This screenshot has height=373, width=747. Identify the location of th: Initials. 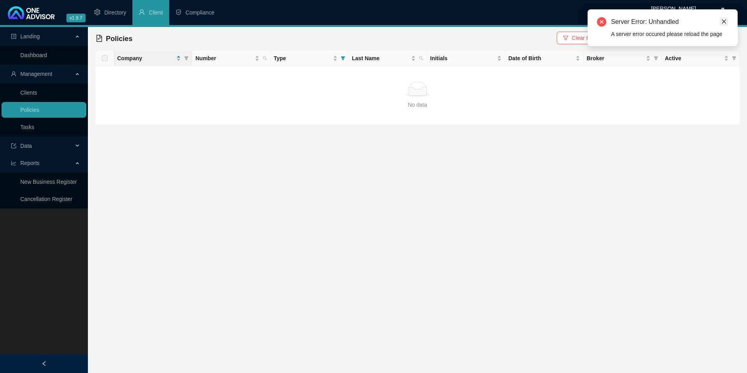
(466, 58).